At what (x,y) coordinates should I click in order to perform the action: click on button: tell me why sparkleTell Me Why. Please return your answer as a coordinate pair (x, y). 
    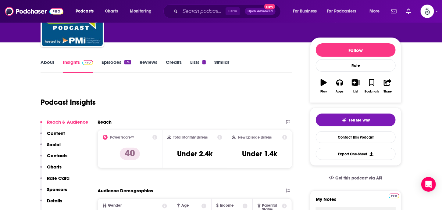
    Looking at the image, I should click on (356, 120).